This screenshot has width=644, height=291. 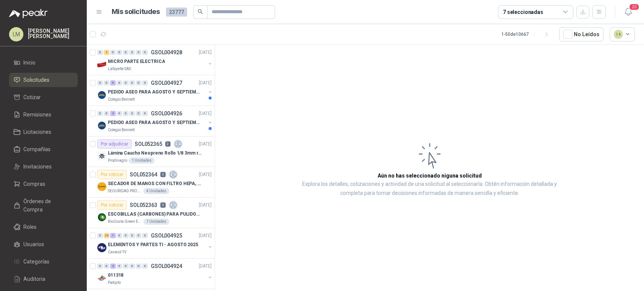 I want to click on span: Invitaciones, so click(x=37, y=166).